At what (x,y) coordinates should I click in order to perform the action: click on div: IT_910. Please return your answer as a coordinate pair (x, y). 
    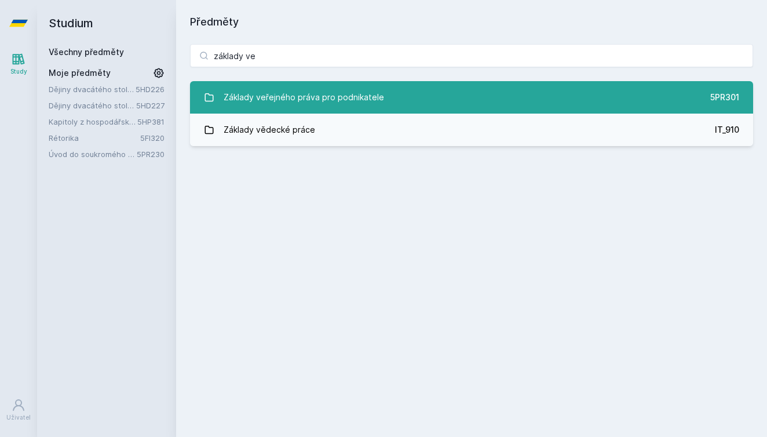
    Looking at the image, I should click on (727, 130).